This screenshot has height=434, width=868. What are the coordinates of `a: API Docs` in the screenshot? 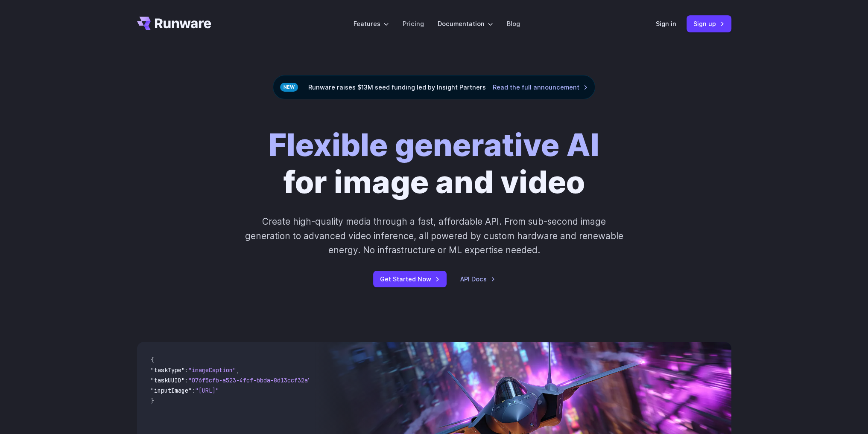 It's located at (478, 279).